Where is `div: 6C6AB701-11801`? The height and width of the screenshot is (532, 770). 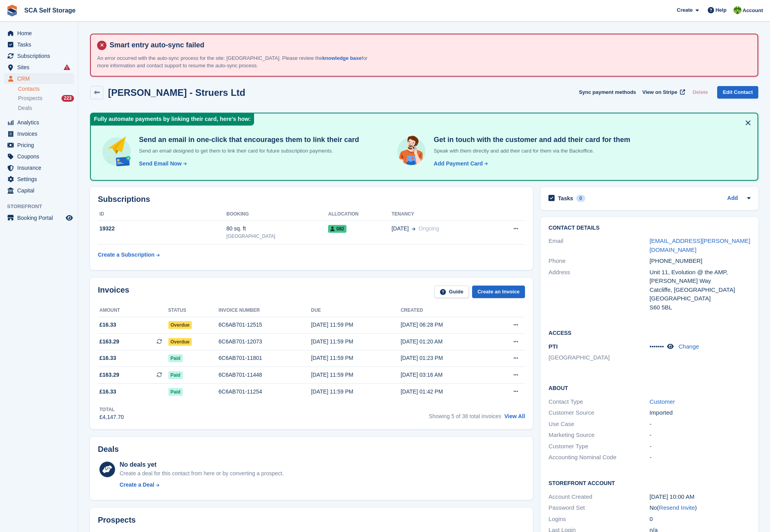 div: 6C6AB701-11801 is located at coordinates (264, 358).